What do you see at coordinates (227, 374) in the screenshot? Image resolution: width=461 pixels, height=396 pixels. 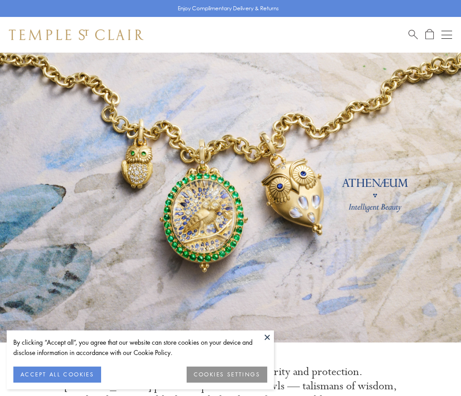 I see `button: COOKIES SETTINGS` at bounding box center [227, 374].